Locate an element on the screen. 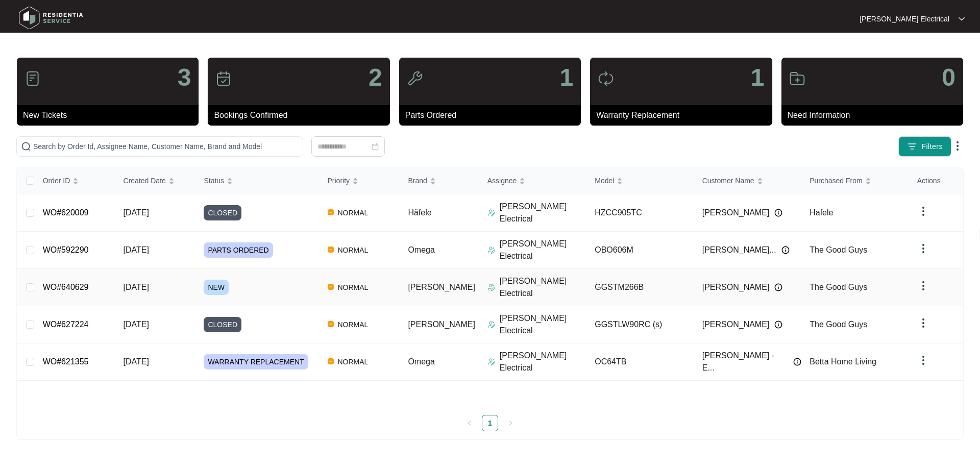 This screenshot has width=980, height=469. button: right is located at coordinates (511, 424).